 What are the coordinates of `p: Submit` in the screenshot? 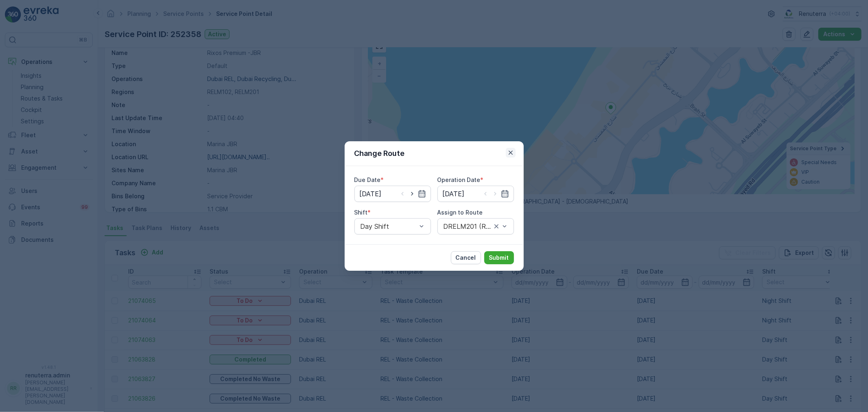 It's located at (499, 258).